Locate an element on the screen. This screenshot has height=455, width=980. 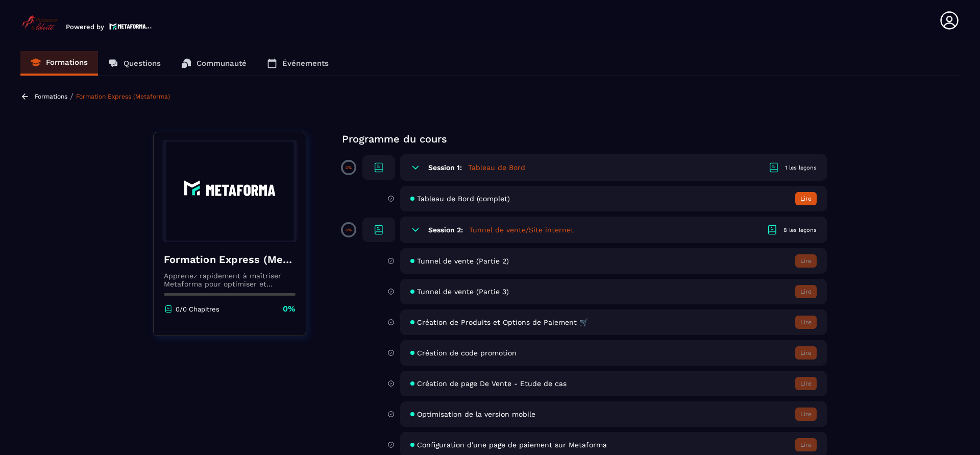
span: Tunnel de vente (Partie 3) is located at coordinates (463, 291).